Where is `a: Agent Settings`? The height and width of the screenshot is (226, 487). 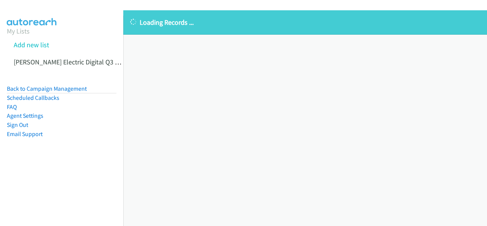 a: Agent Settings is located at coordinates (25, 115).